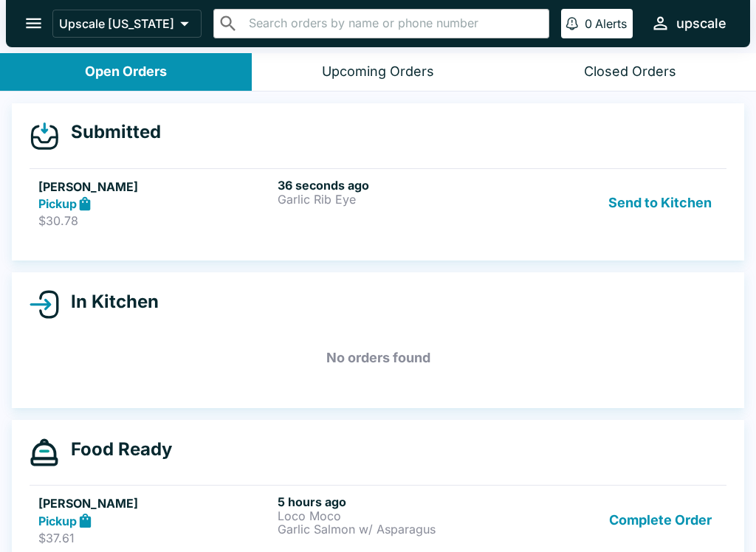  Describe the element at coordinates (155, 221) in the screenshot. I see `p: $30.78` at that location.